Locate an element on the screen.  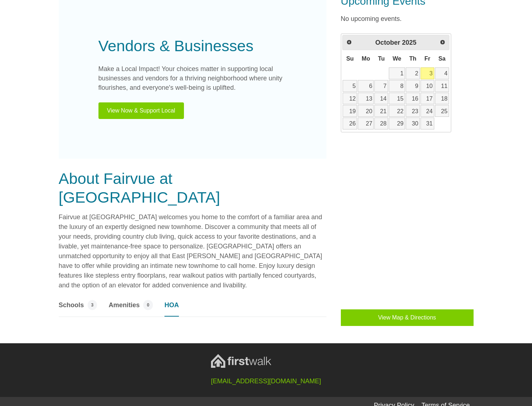
a: 17 is located at coordinates (427, 99).